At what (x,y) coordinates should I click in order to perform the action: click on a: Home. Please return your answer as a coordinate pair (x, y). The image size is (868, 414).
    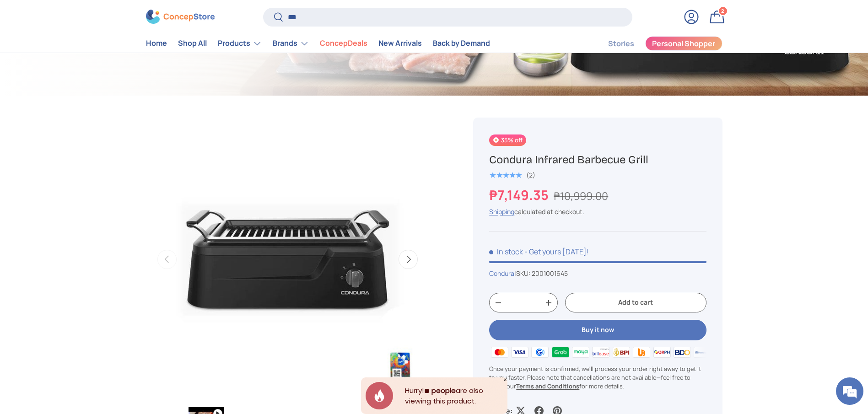
    Looking at the image, I should click on (156, 44).